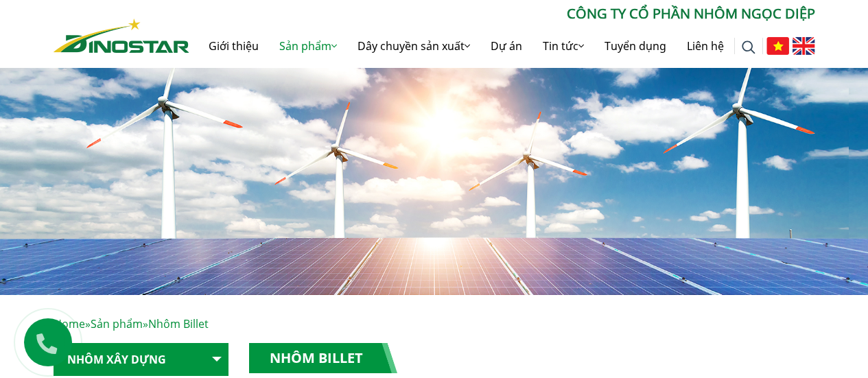  What do you see at coordinates (323, 359) in the screenshot?
I see `h1: Nhôm Billet` at bounding box center [323, 359].